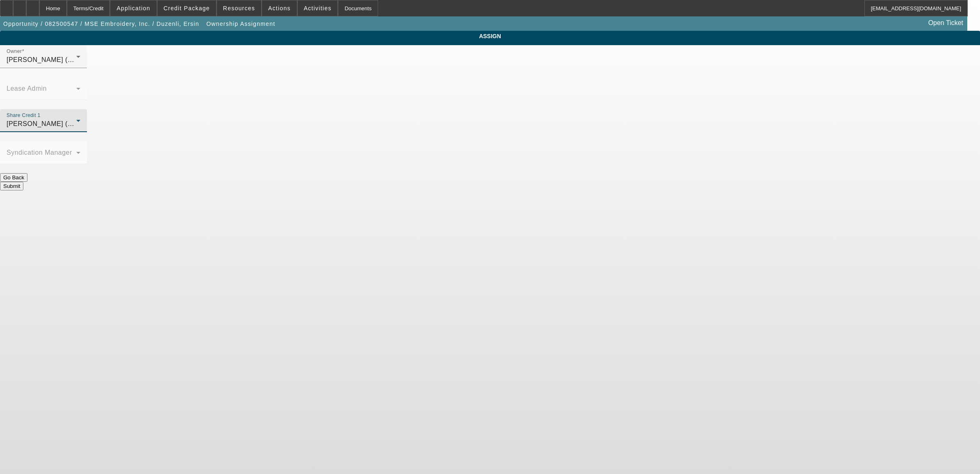 This screenshot has width=980, height=474. I want to click on a: Open Ticket, so click(945, 23).